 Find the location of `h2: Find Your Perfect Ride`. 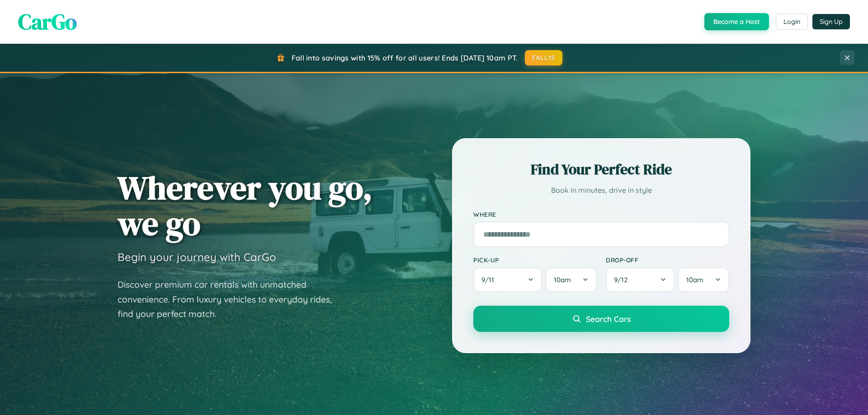

h2: Find Your Perfect Ride is located at coordinates (601, 169).